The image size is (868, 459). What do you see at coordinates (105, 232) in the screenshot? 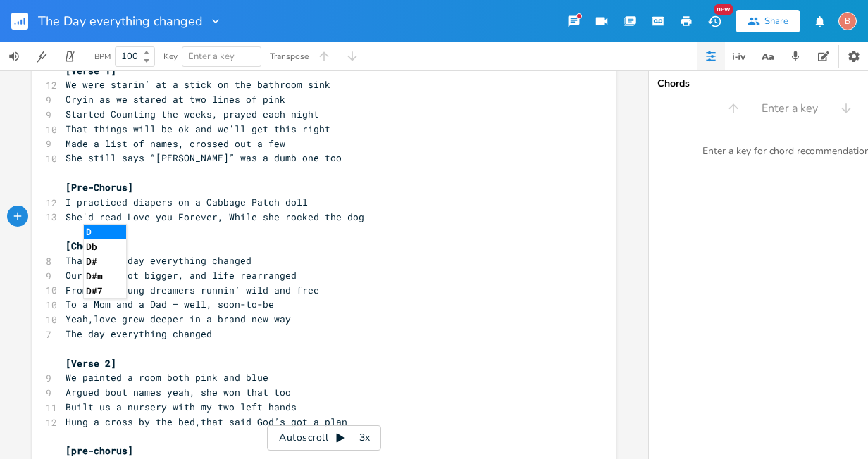
I see `li: D` at bounding box center [105, 232].